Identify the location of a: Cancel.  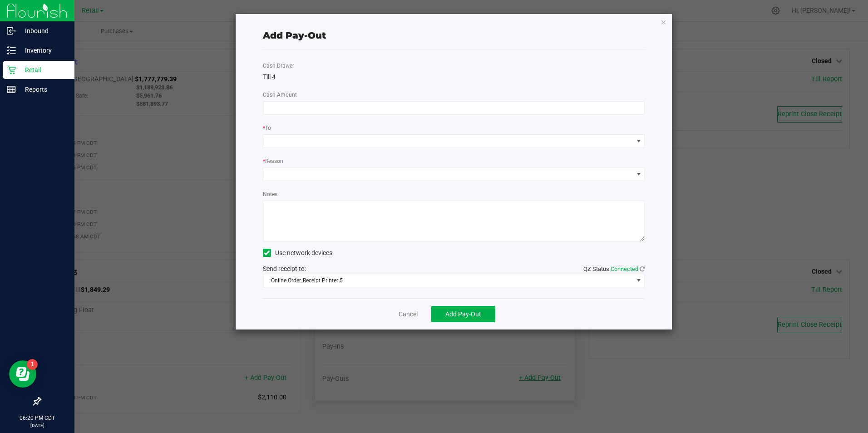
(408, 314).